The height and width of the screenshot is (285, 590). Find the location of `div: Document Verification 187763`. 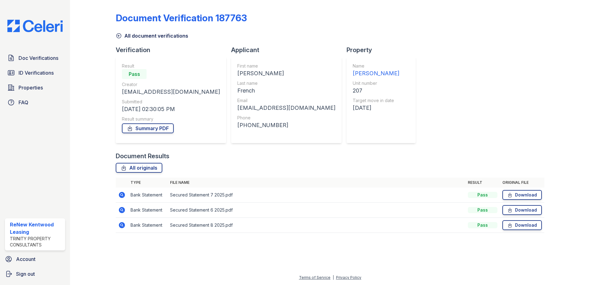

div: Document Verification 187763 is located at coordinates (181, 18).